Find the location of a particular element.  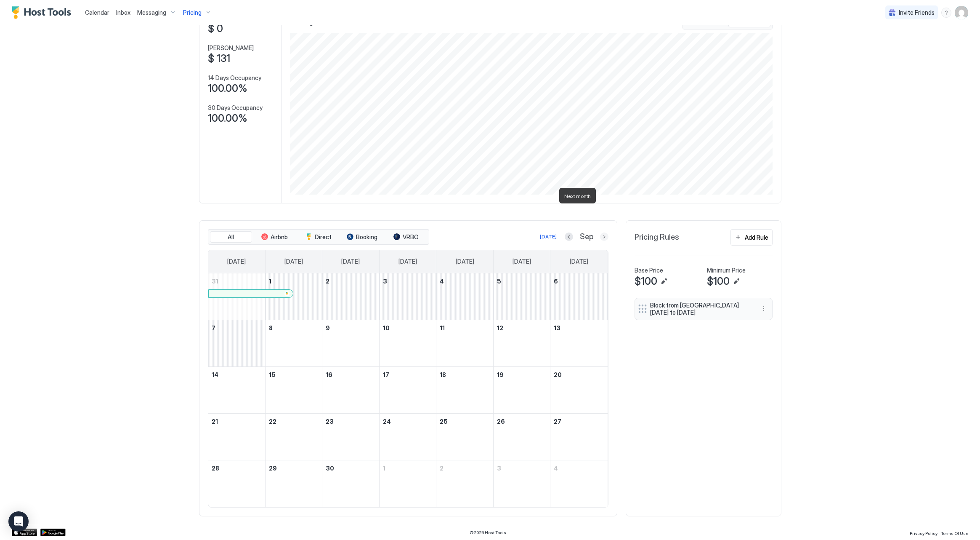

span: 17 is located at coordinates (386, 374).